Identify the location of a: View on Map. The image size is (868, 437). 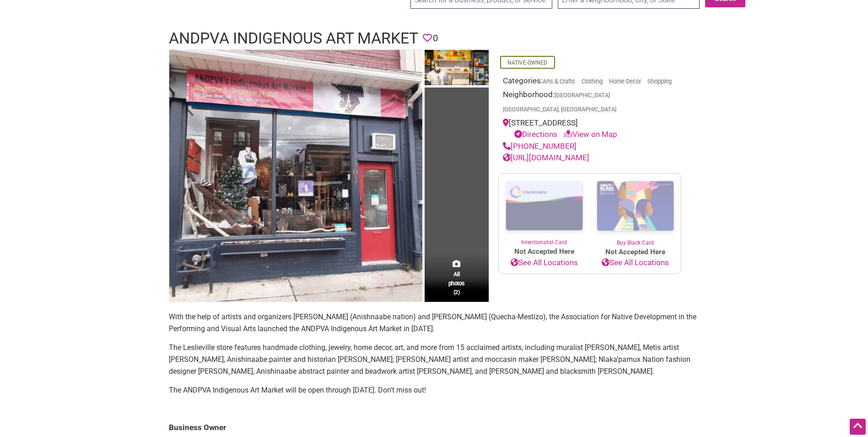
(590, 134).